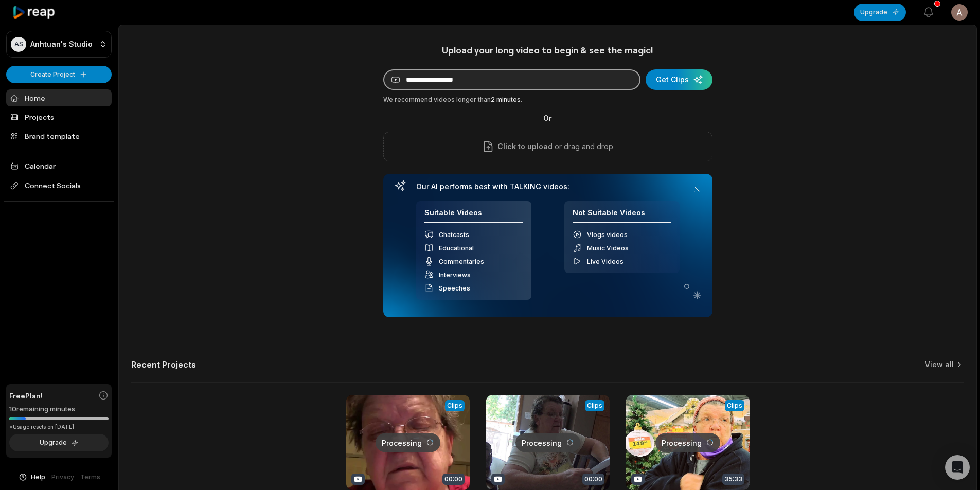 This screenshot has width=980, height=490. What do you see at coordinates (32, 478) in the screenshot?
I see `button: Help` at bounding box center [32, 478].